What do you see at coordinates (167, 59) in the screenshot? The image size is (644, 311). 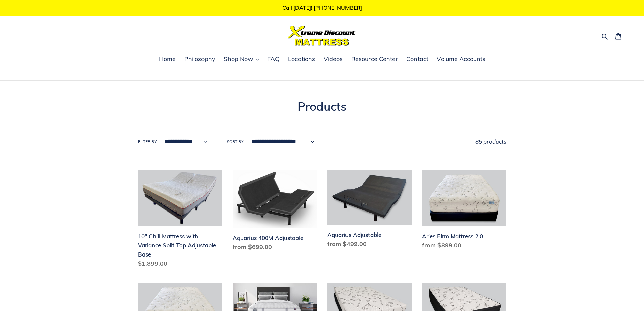 I see `a: Home` at bounding box center [167, 59].